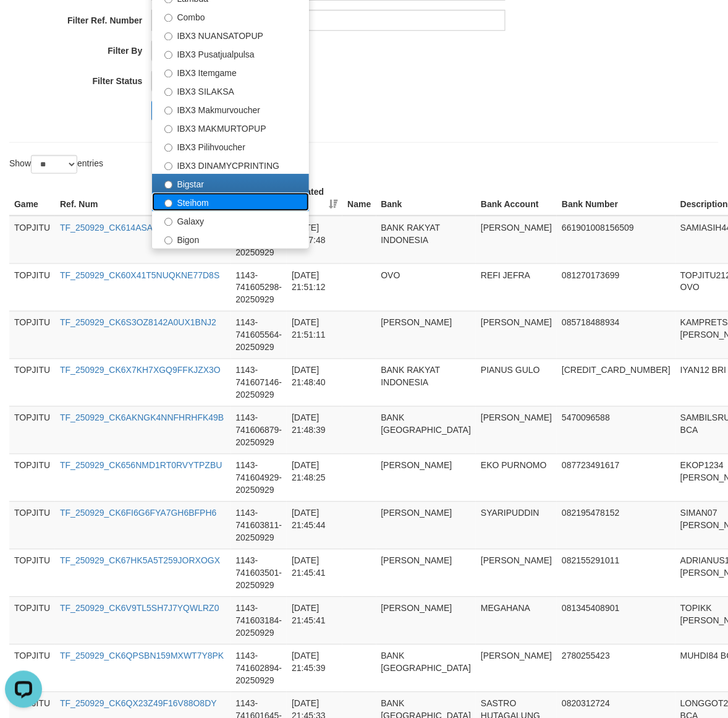  I want to click on a: TF_250929_CK656NMD1RT0RVYTPZBU, so click(141, 466).